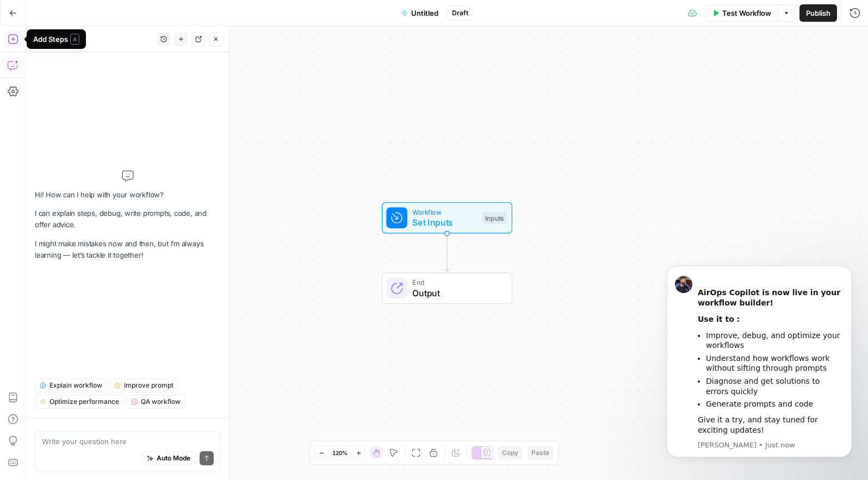 The image size is (868, 480). What do you see at coordinates (119, 42) in the screenshot?
I see `b: AirOps Copilot is now live in your workflow builder!` at bounding box center [119, 42].